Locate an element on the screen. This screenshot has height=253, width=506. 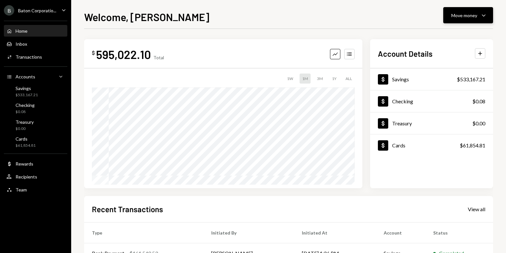
div: Home is located at coordinates (21, 31).